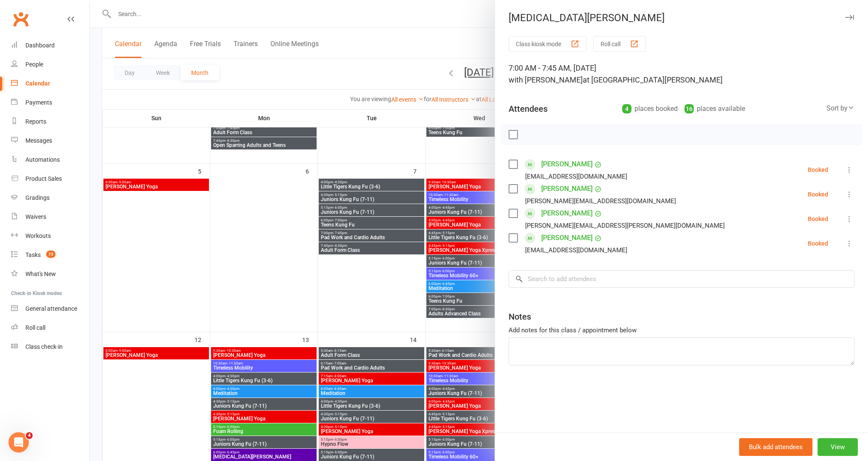 This screenshot has height=461, width=868. I want to click on a: Waivers, so click(50, 217).